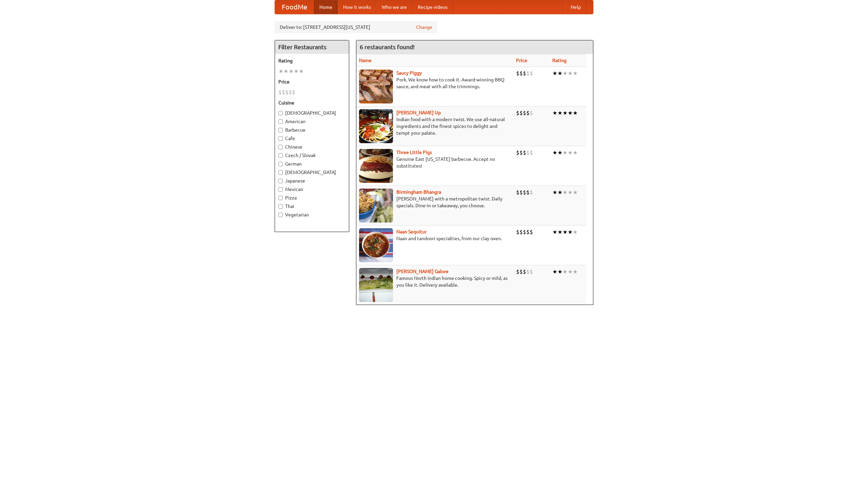  Describe the element at coordinates (312, 164) in the screenshot. I see `label: German` at that location.